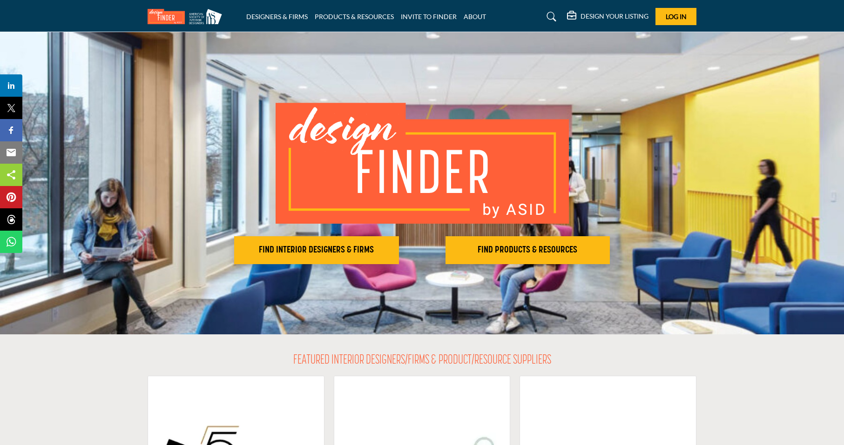 The width and height of the screenshot is (844, 445). What do you see at coordinates (316, 250) in the screenshot?
I see `button: FIND INTERIOR DESIGNERS & FIRMS` at bounding box center [316, 250].